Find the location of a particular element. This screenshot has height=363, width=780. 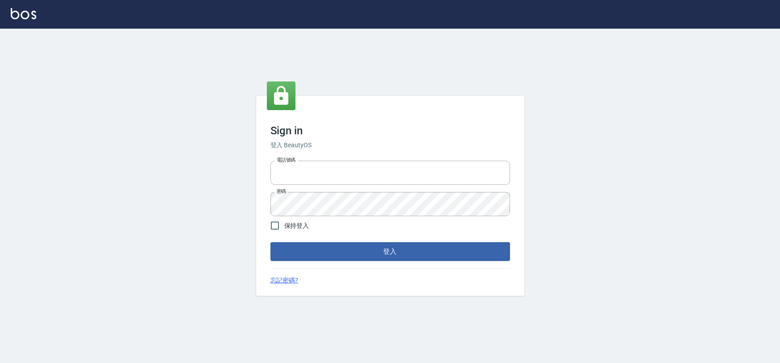

span: 保持登入 is located at coordinates (297, 225).